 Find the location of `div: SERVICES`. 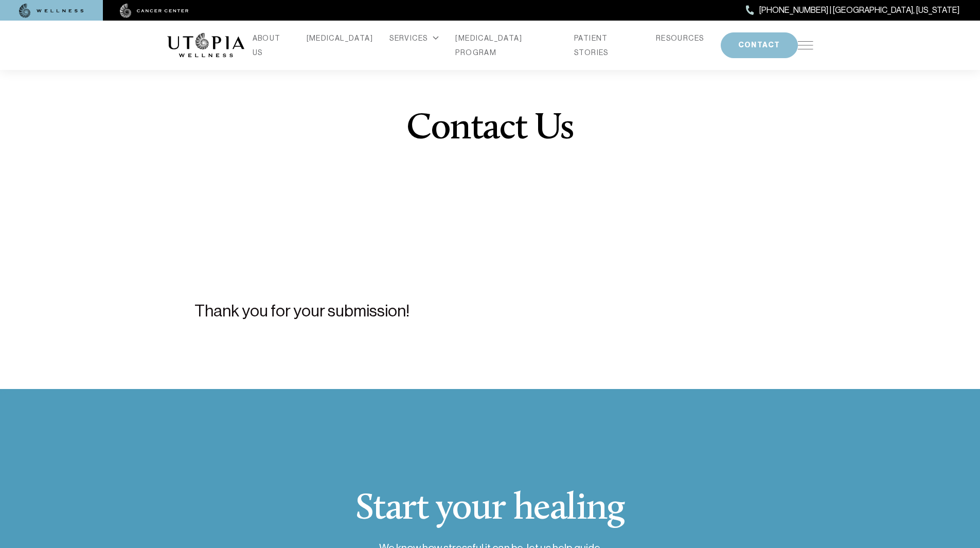

div: SERVICES is located at coordinates (414, 38).